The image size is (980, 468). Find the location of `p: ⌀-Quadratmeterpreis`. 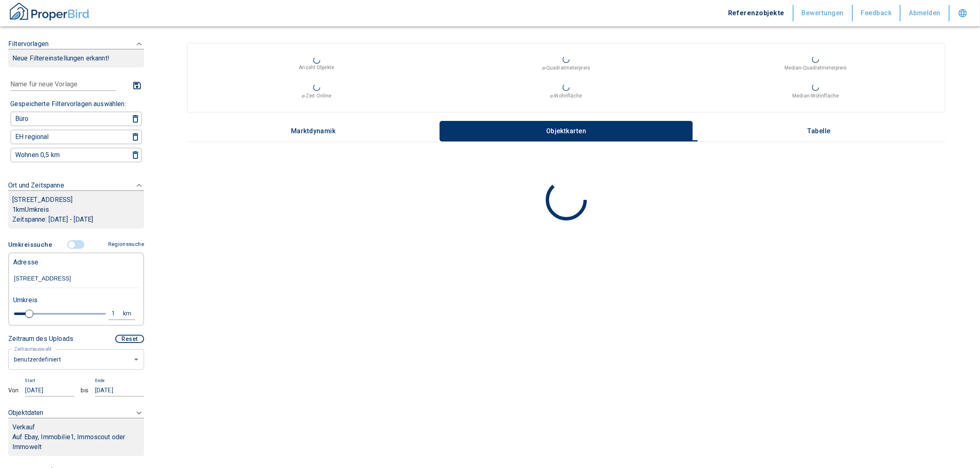

p: ⌀-Quadratmeterpreis is located at coordinates (566, 68).